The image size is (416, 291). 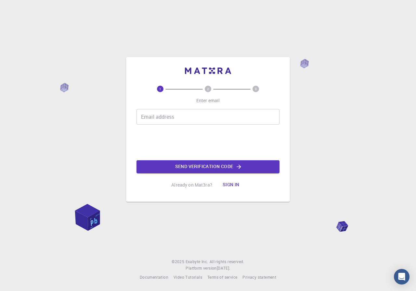 I want to click on p: Enter email, so click(x=208, y=101).